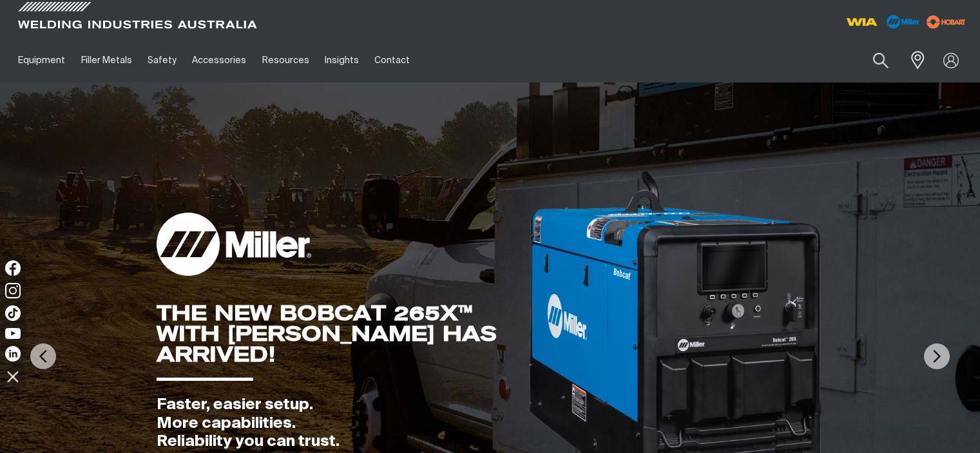 The height and width of the screenshot is (453, 980). I want to click on img: Instagram, so click(13, 290).